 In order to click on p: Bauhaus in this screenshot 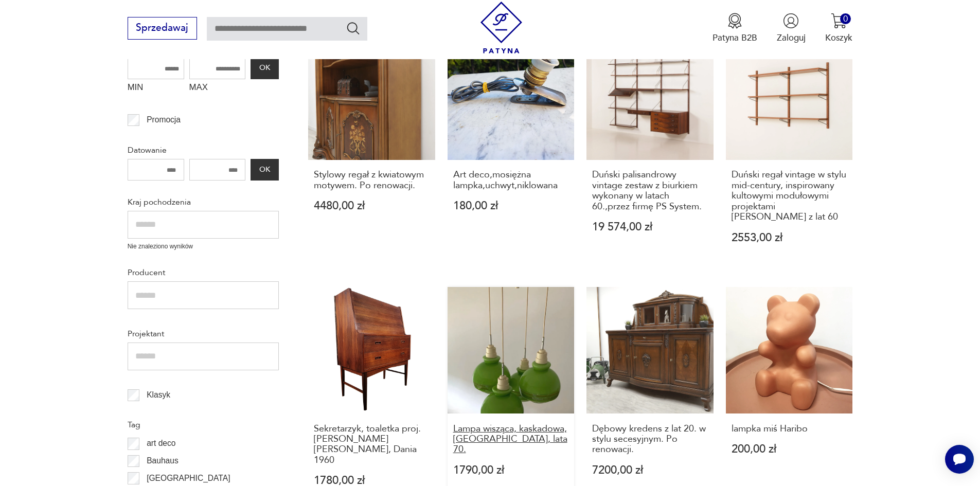, I will do `click(162, 461)`.